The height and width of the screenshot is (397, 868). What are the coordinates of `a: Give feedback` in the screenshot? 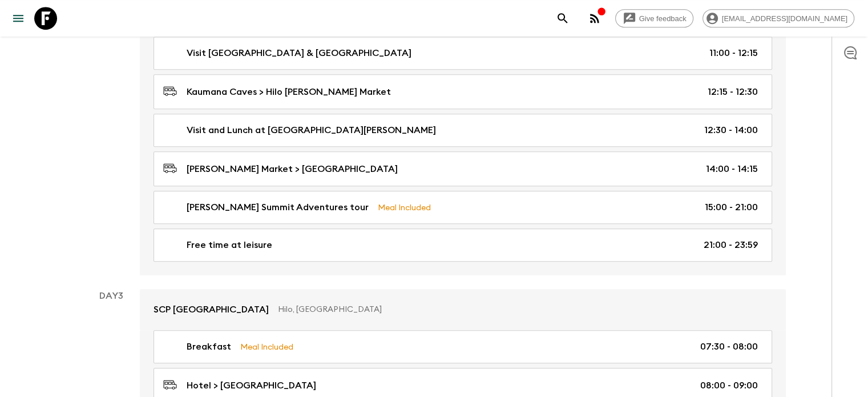 It's located at (654, 18).